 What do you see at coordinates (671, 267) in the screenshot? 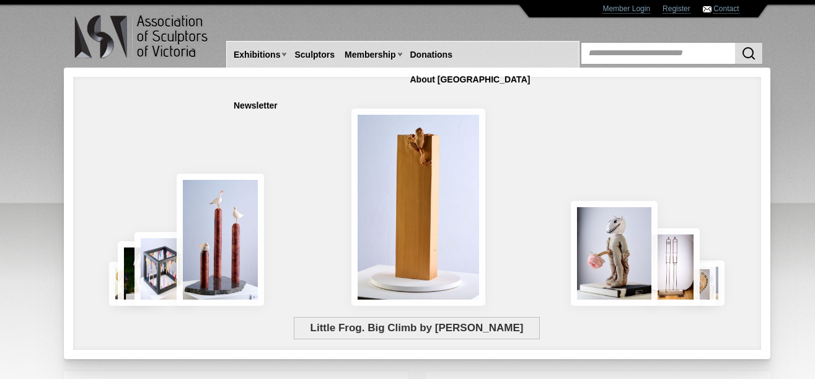
I see `img: Swingers` at bounding box center [671, 267].